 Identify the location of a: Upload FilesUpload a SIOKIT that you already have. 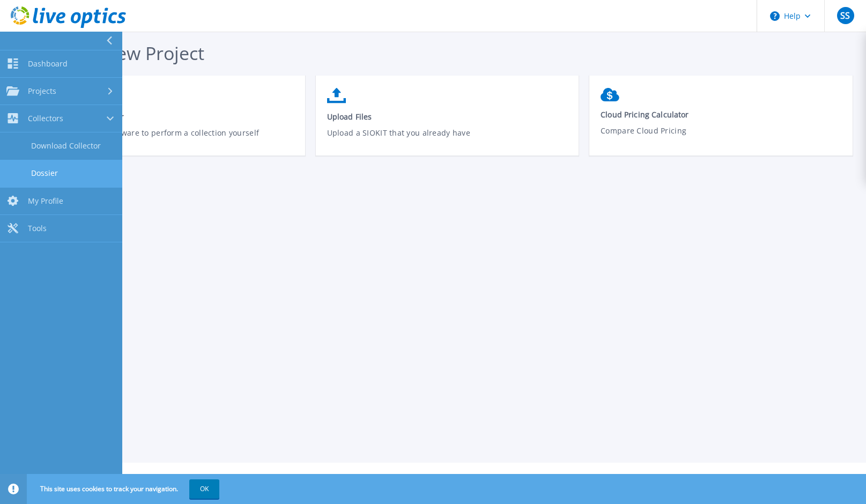
(447, 121).